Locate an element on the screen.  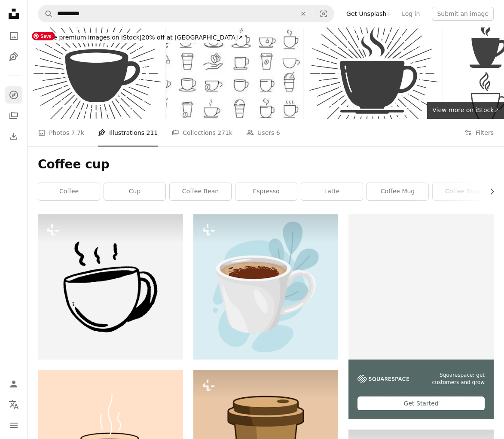
span: 6 is located at coordinates (278, 132).